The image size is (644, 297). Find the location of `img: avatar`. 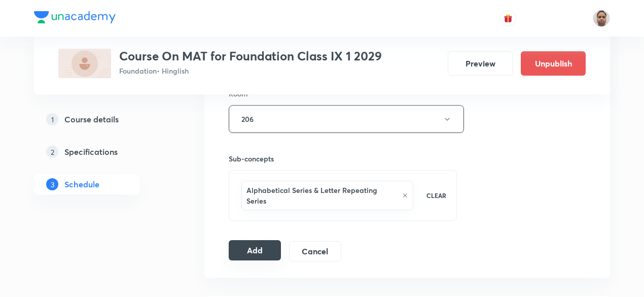

img: avatar is located at coordinates (508, 18).